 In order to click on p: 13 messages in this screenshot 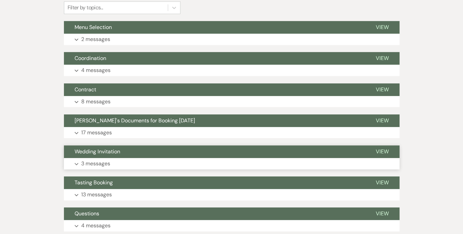, I will do `click(97, 194)`.